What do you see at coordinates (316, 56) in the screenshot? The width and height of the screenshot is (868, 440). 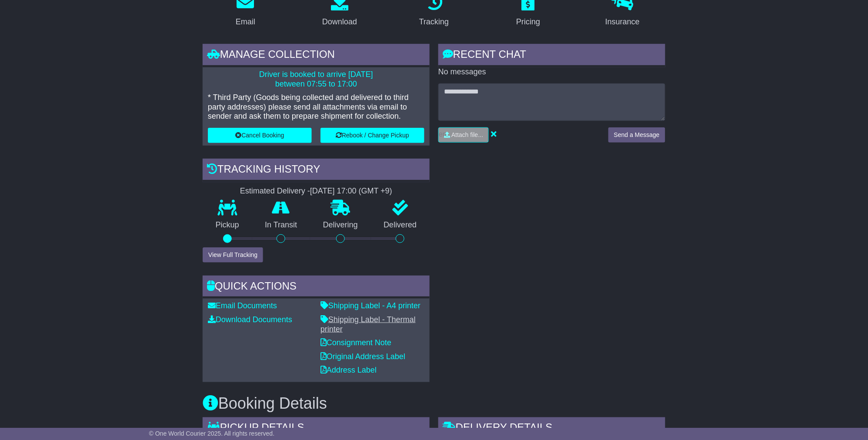 I see `div: Manage collection` at bounding box center [316, 56].